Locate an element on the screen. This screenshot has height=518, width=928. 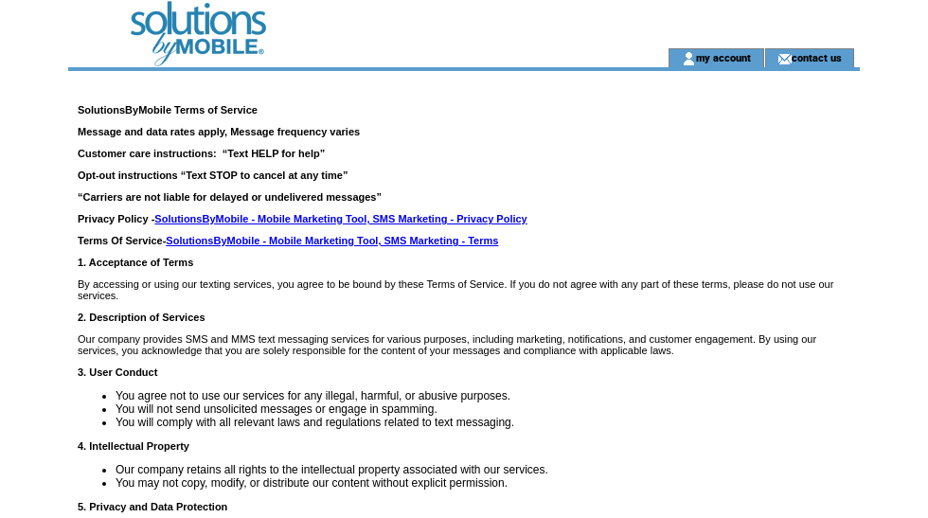
img: contact_us_icon.gif;jsessionid=59EB641B8EFF4E18F91E71D9227AEB5A is located at coordinates (784, 59).